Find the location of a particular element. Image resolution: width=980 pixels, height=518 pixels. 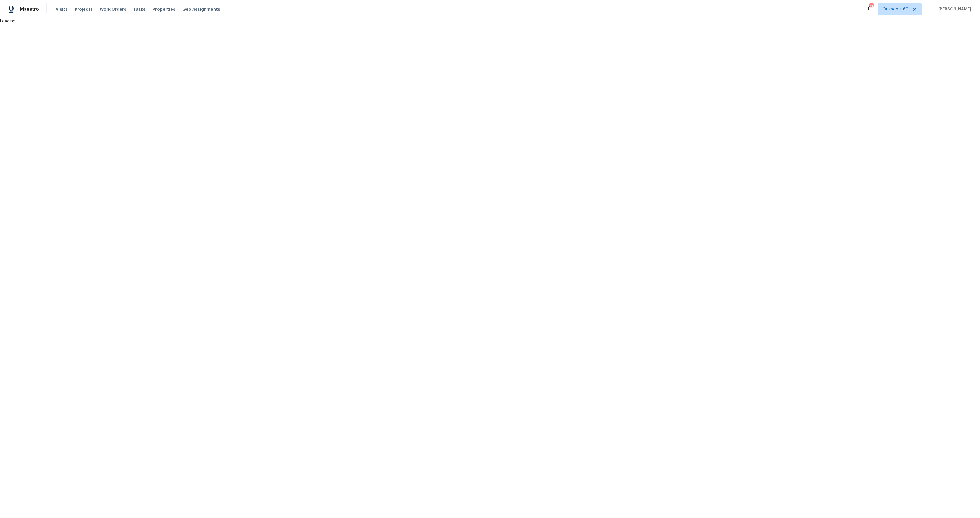

span: Maestro is located at coordinates (30, 9).